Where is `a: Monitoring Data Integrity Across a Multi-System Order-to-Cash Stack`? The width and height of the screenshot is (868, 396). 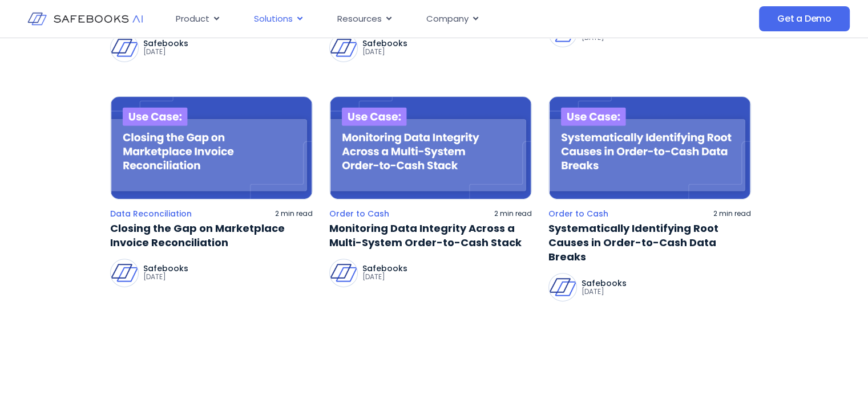 a: Monitoring Data Integrity Across a Multi-System Order-to-Cash Stack is located at coordinates (430, 236).